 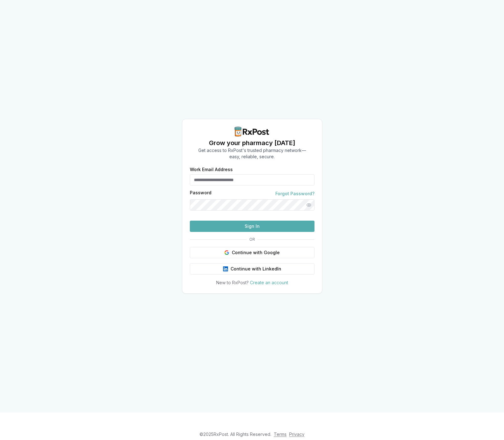 I want to click on a: Terms, so click(x=280, y=434).